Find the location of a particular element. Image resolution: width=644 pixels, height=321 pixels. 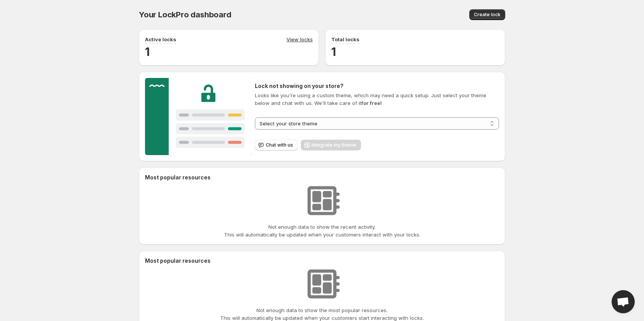

span: Create lock is located at coordinates (487, 14).